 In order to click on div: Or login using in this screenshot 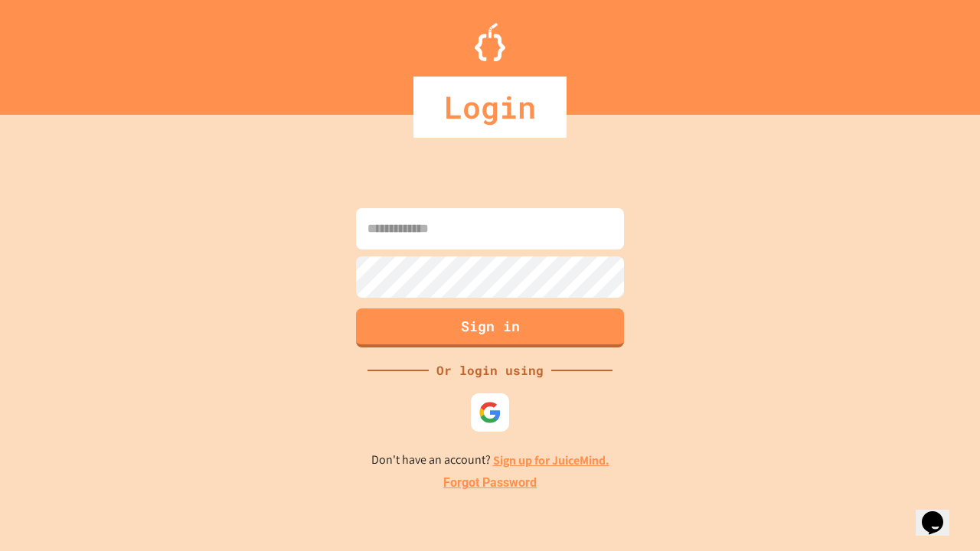, I will do `click(490, 370)`.